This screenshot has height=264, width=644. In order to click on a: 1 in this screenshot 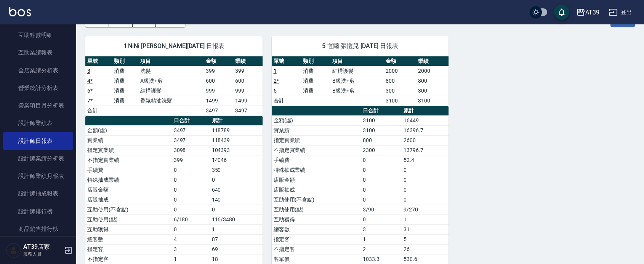, I will do `click(275, 71)`.